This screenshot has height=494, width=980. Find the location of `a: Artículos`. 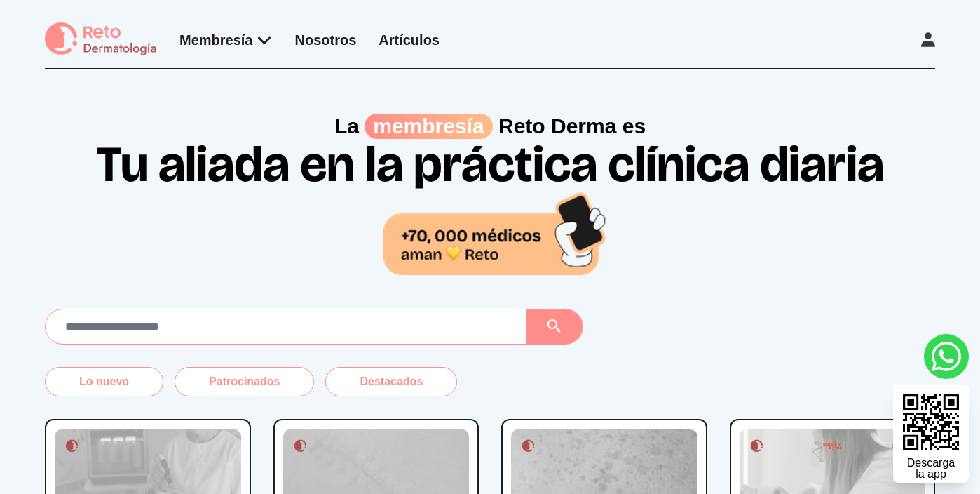

a: Artículos is located at coordinates (409, 40).